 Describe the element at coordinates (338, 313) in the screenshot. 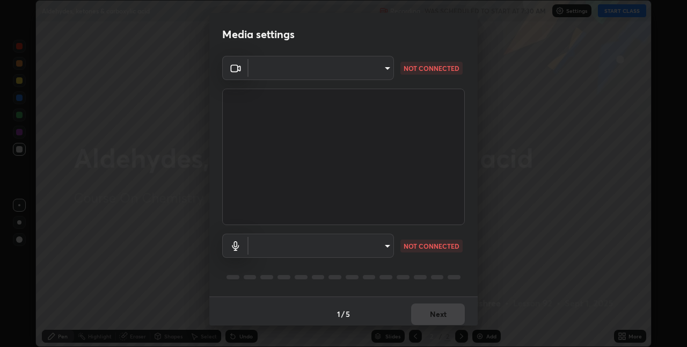

I see `h4: 1` at that location.